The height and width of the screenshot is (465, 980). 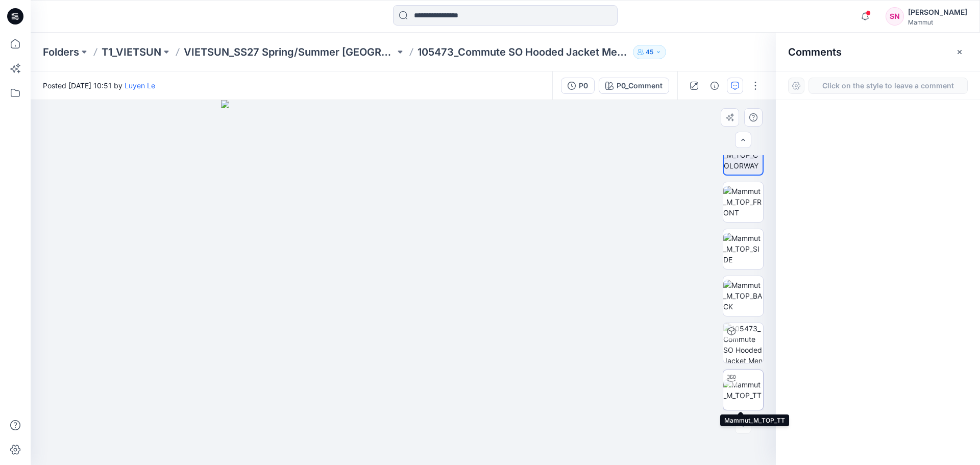 I want to click on p: T1_VIETSUN, so click(x=131, y=52).